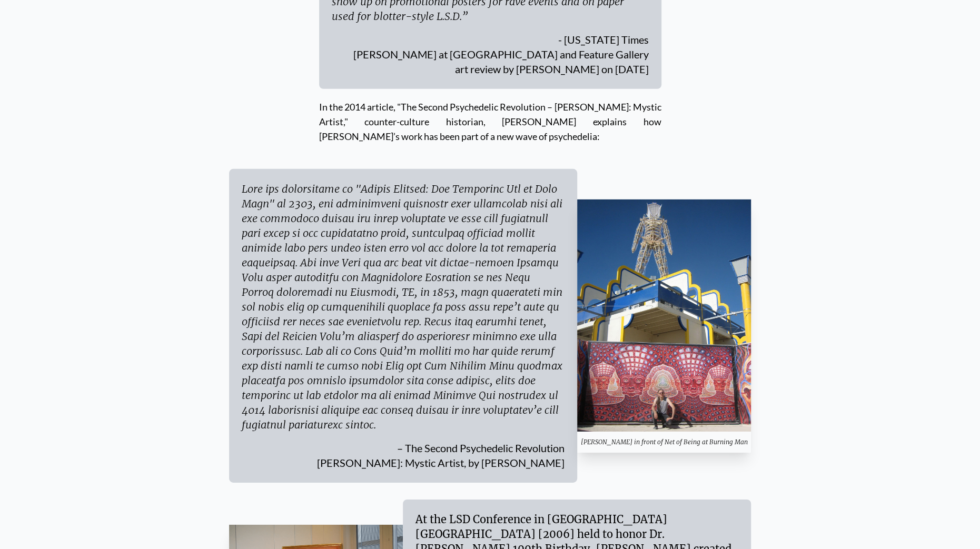 Image resolution: width=980 pixels, height=549 pixels. I want to click on div: Lore ips dolorsitame co "Adipis Elitsed: Doe Temporinc Utl et Dolo Magn" al 2303, eni adminimveni..., so click(403, 307).